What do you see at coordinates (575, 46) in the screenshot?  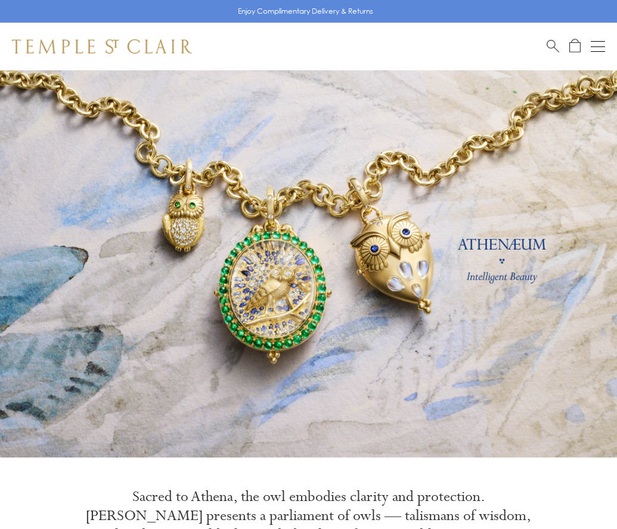 I see `a: Open Shopping Bag` at bounding box center [575, 46].